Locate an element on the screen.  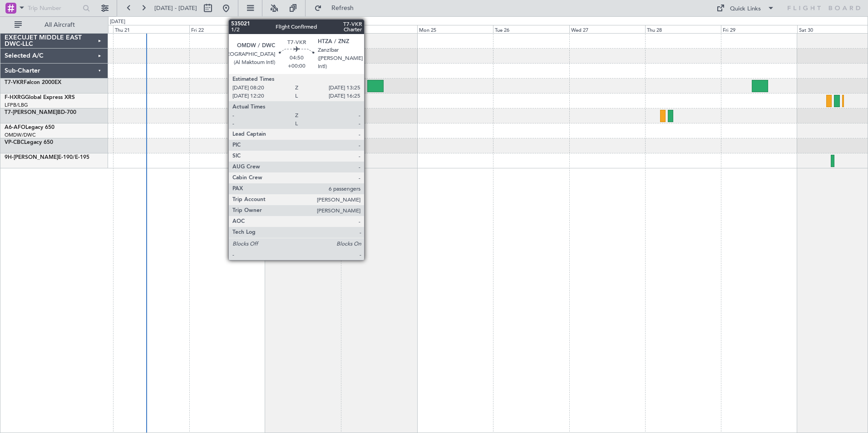
span: Refresh is located at coordinates (343, 8).